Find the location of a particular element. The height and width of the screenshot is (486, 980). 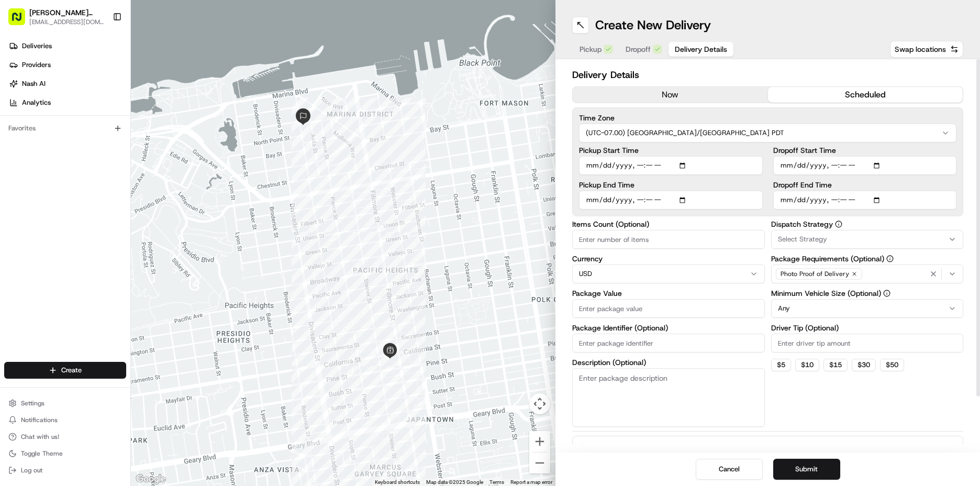

a: Report a map error is located at coordinates (531, 482).